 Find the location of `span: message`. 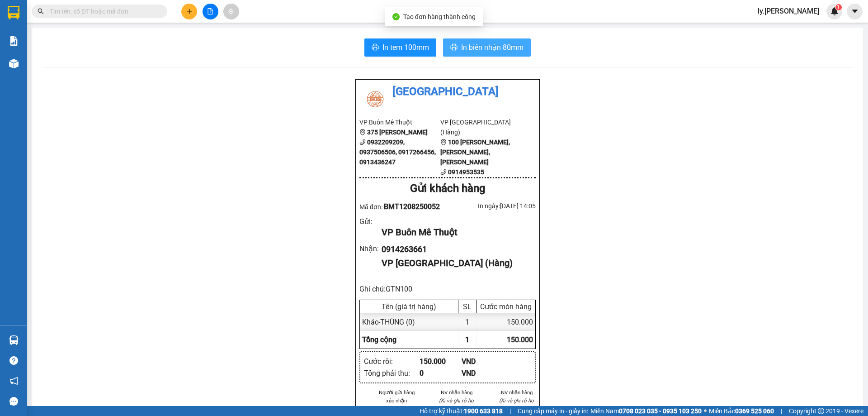

span: message is located at coordinates (14, 401).